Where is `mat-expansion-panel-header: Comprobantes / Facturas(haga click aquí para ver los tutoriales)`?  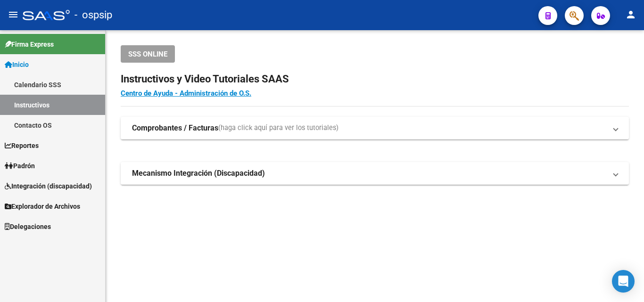 mat-expansion-panel-header: Comprobantes / Facturas(haga click aquí para ver los tutoriales) is located at coordinates (375, 128).